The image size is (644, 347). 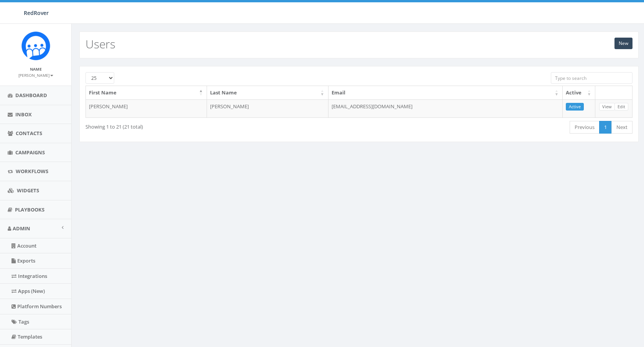 I want to click on a: New, so click(x=623, y=43).